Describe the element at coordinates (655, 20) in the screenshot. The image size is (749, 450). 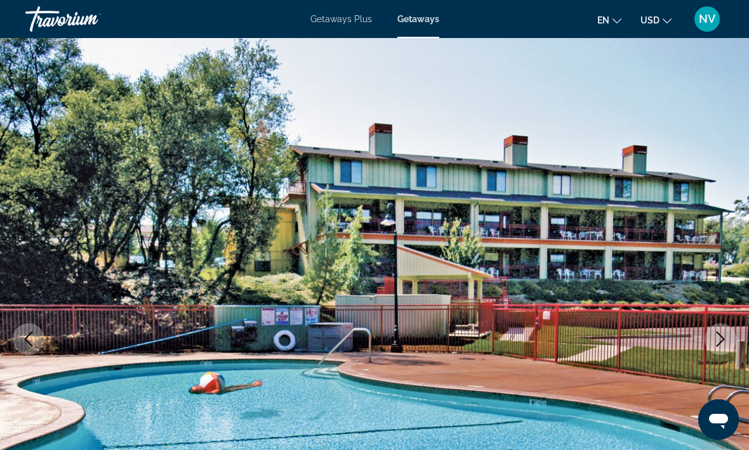
I see `button: Change currency` at that location.